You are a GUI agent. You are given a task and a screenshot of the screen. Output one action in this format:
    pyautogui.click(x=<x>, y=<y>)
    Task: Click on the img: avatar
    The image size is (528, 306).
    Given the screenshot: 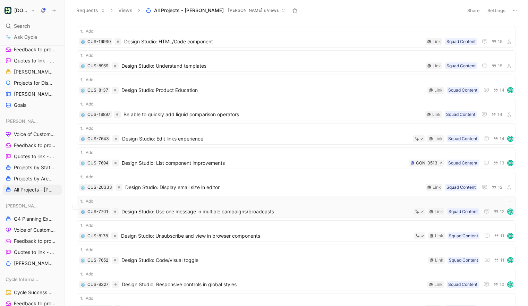 What is the action you would take?
    pyautogui.click(x=511, y=260)
    